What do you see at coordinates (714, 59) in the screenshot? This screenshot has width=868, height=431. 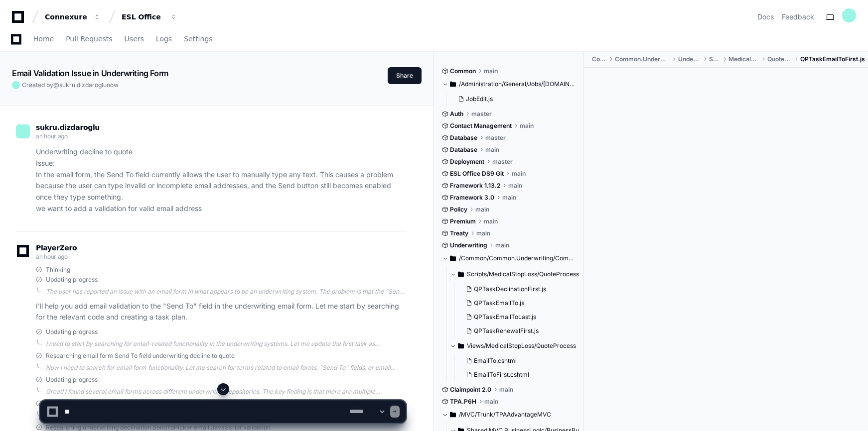 I see `span: Scripts` at bounding box center [714, 59].